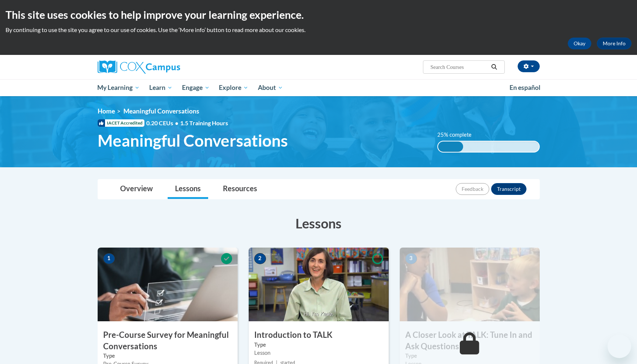 This screenshot has height=364, width=637. What do you see at coordinates (118, 88) in the screenshot?
I see `span: My Learning` at bounding box center [118, 88].